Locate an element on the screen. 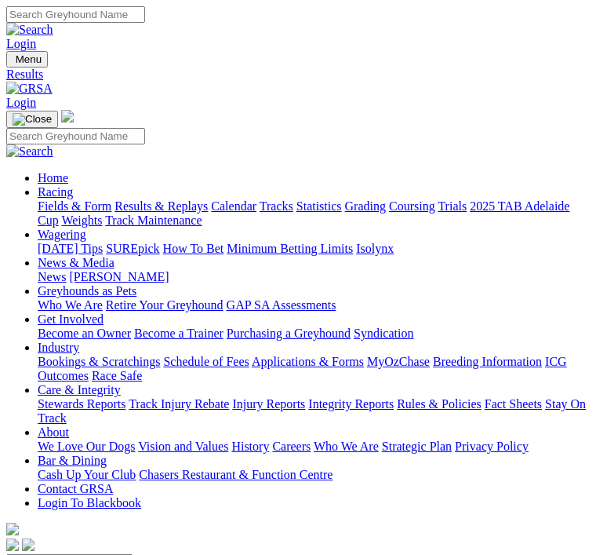 The image size is (596, 555). div: Get Involved is located at coordinates (314, 333).